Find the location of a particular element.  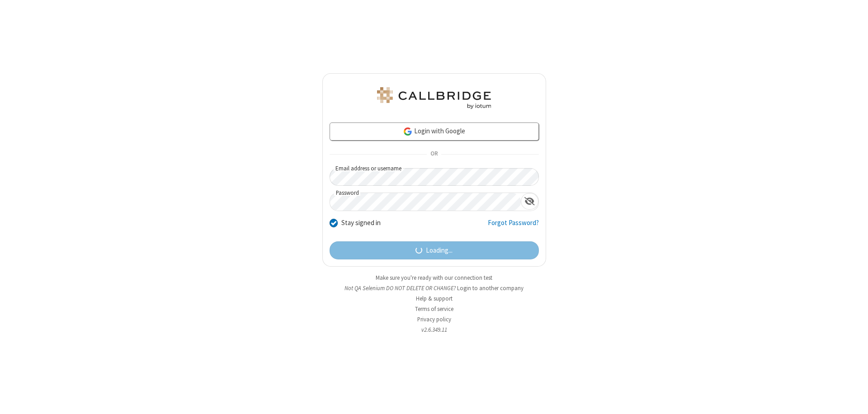

button: Loading... is located at coordinates (434, 250).